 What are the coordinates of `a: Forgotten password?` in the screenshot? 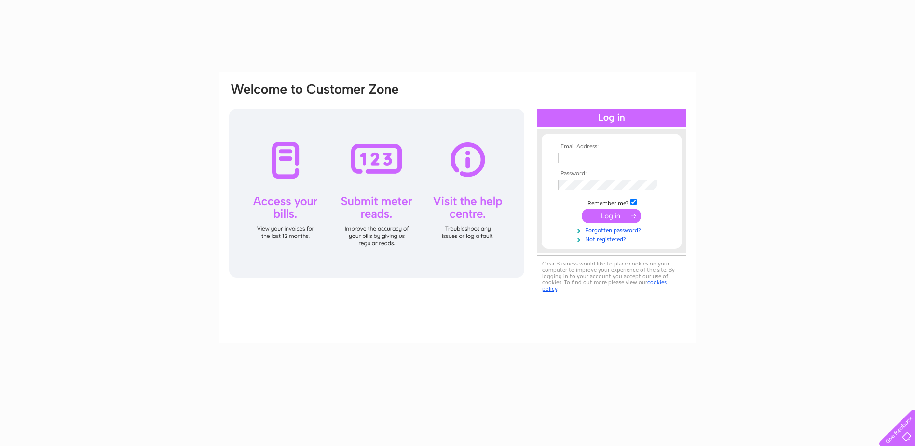 It's located at (613, 229).